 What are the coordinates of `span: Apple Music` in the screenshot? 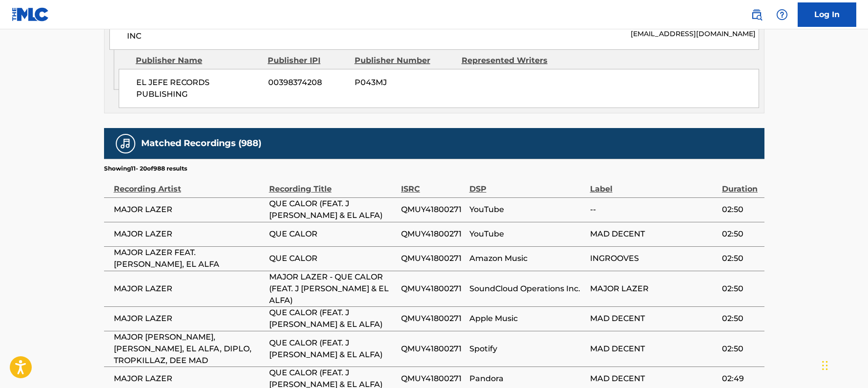 It's located at (527, 318).